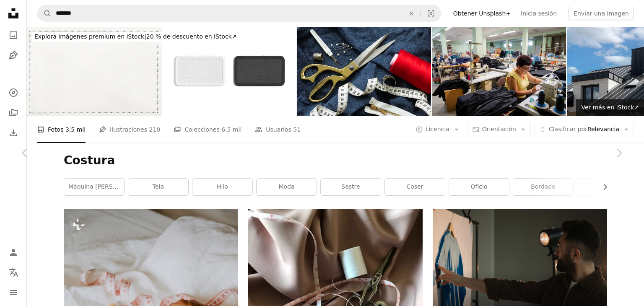 Image resolution: width=644 pixels, height=306 pixels. Describe the element at coordinates (608, 187) in the screenshot. I see `a: tejer` at that location.